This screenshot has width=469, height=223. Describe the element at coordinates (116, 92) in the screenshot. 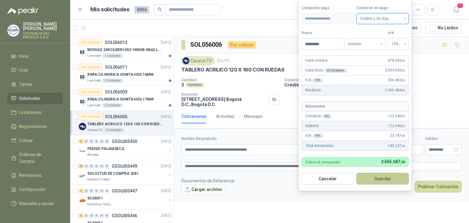

I see `p: SOL056009` at that location.